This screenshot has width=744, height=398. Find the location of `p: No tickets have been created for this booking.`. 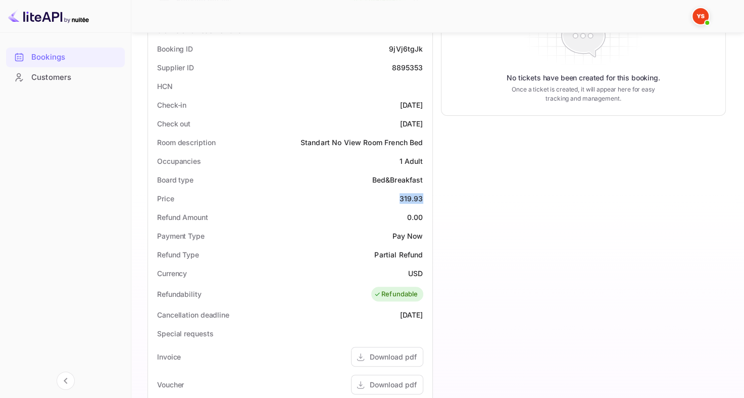

p: No tickets have been created for this booking. is located at coordinates (583, 78).